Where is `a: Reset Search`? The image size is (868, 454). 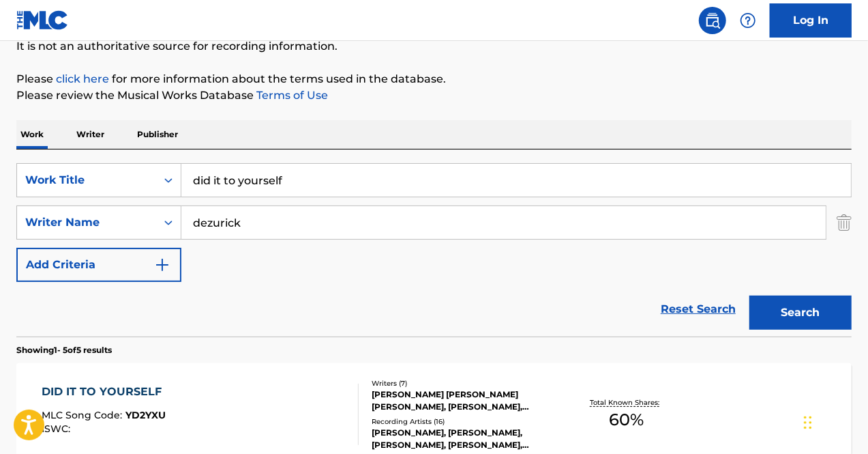 a: Reset Search is located at coordinates (698, 309).